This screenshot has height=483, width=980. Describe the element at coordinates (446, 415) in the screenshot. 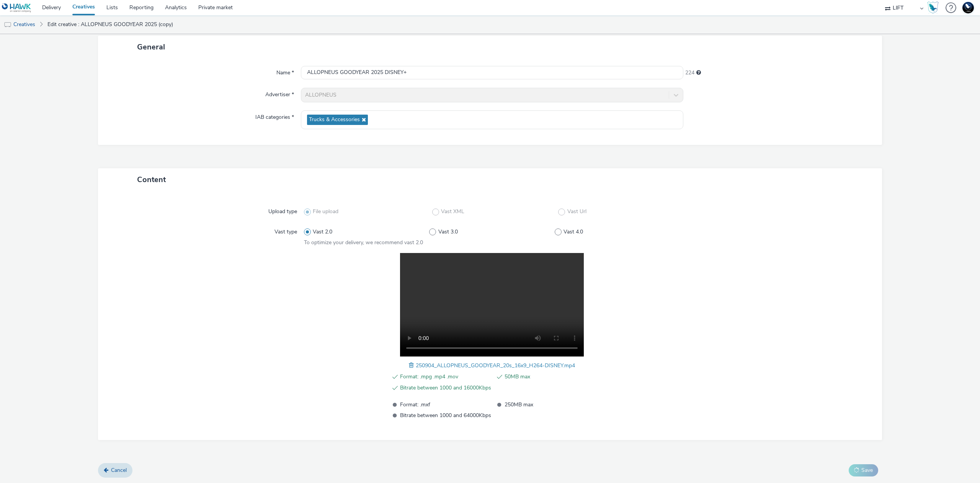

I see `span: Bitrate between 1000 and 64000Kbps` at that location.